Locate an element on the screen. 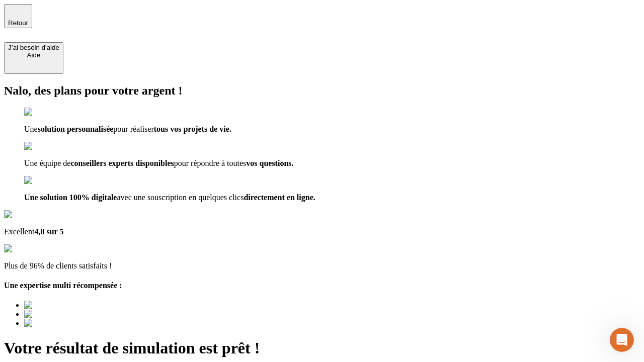 Image resolution: width=644 pixels, height=362 pixels. div: J’ai besoin d'aide is located at coordinates (33, 48).